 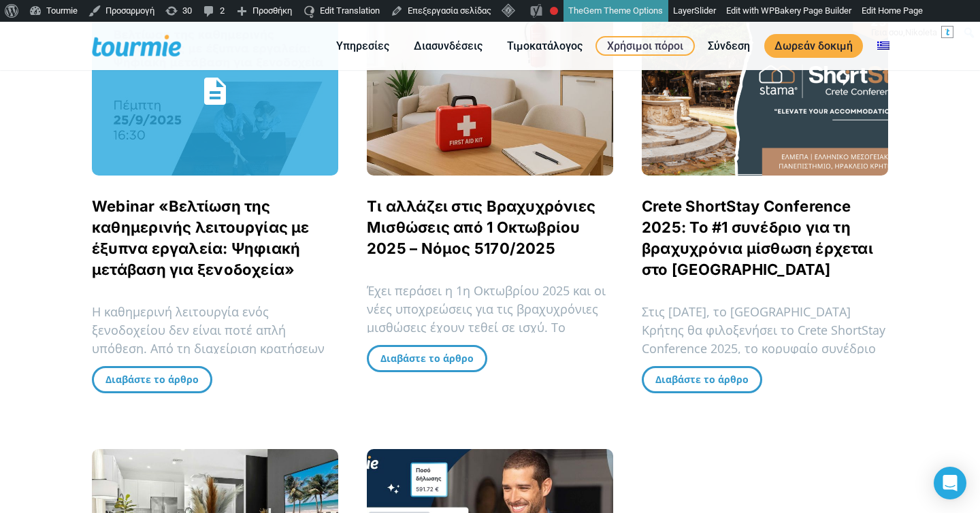 What do you see at coordinates (757, 237) in the screenshot?
I see `a: Crete ShortStay Conference 2025: Το #1 συνέδριο για τη βραχυχρόνια μίσθωση έρχεται στο [GEOGRAPHI...` at bounding box center [757, 237].